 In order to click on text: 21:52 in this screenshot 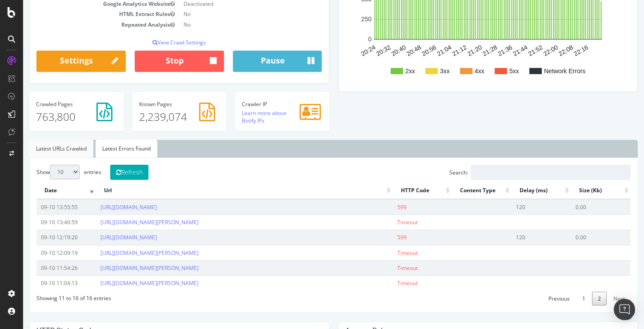, I will do `click(512, 50)`.